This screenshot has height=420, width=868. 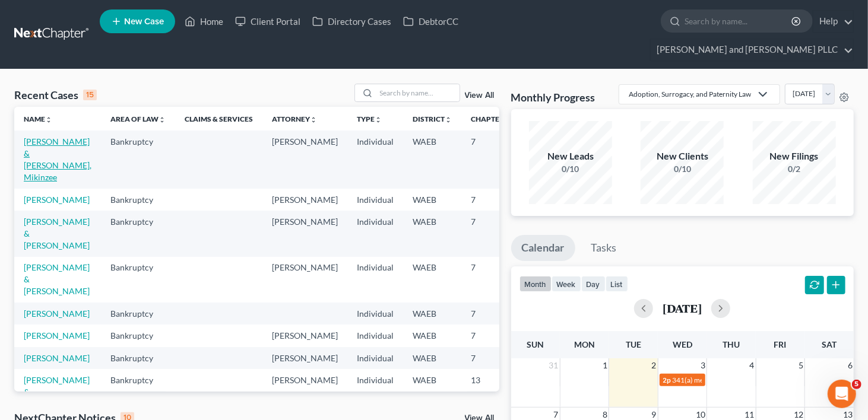 I want to click on a: Typeunfold_more, so click(x=369, y=119).